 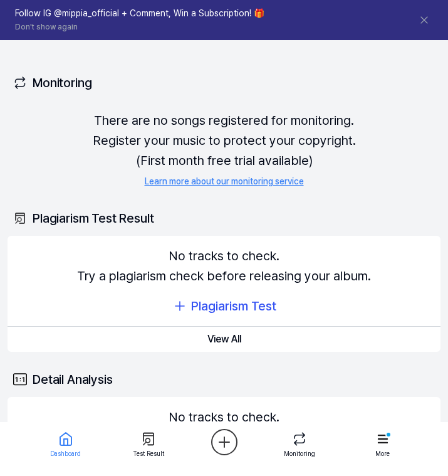 I want to click on button: Don't show again, so click(x=47, y=27).